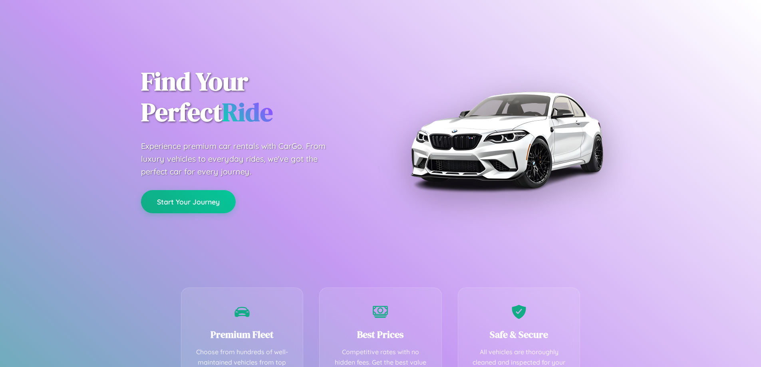 Image resolution: width=761 pixels, height=367 pixels. What do you see at coordinates (519, 334) in the screenshot?
I see `h3: Safe & Secure` at bounding box center [519, 334].